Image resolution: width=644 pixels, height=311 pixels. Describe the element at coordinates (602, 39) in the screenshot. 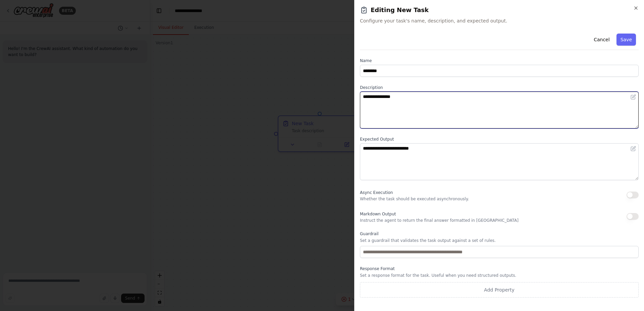

I see `button: Cancel` at that location.